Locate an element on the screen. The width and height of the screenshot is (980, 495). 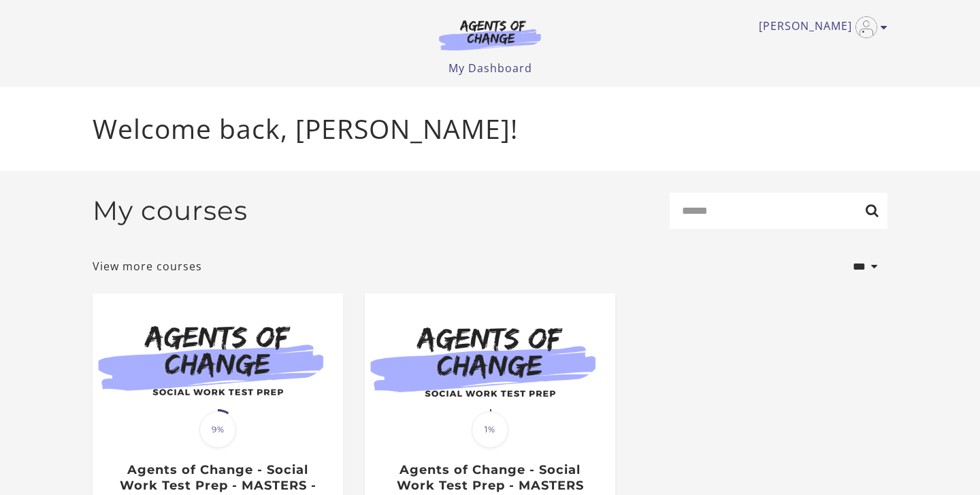
h3: Agents of Change - Social Work Test Prep - MASTERS is located at coordinates (489, 477).